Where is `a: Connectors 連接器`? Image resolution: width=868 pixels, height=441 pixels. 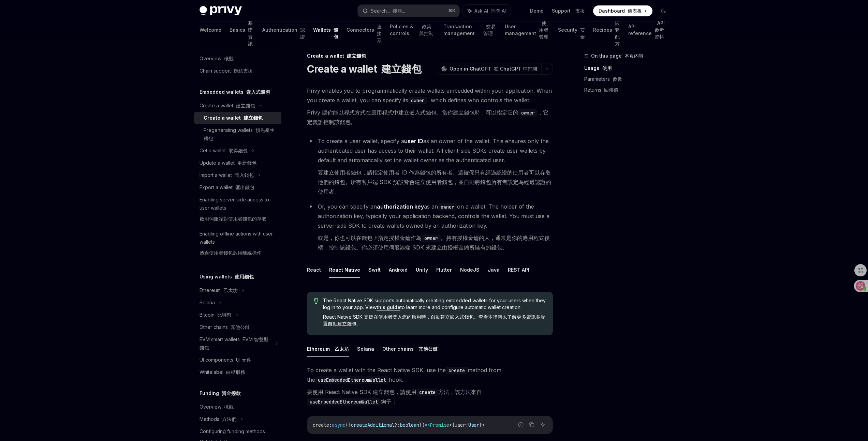
a: Connectors 連接器 is located at coordinates (364, 30).